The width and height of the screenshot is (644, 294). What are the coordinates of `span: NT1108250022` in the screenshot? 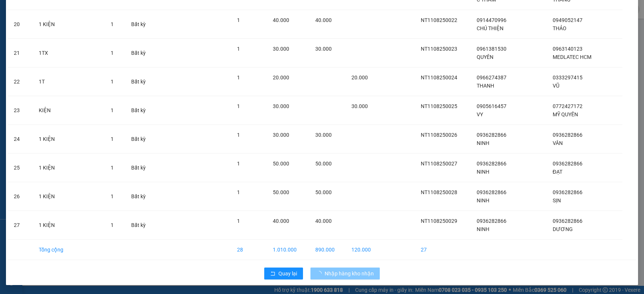 It's located at (439, 20).